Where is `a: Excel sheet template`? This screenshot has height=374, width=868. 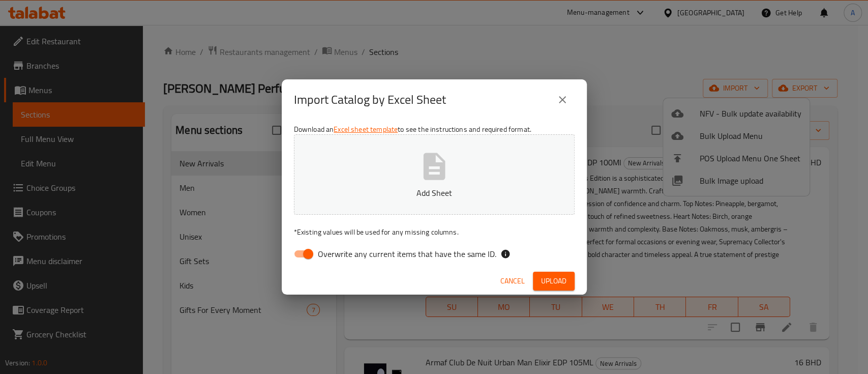
a: Excel sheet template is located at coordinates (366, 129).